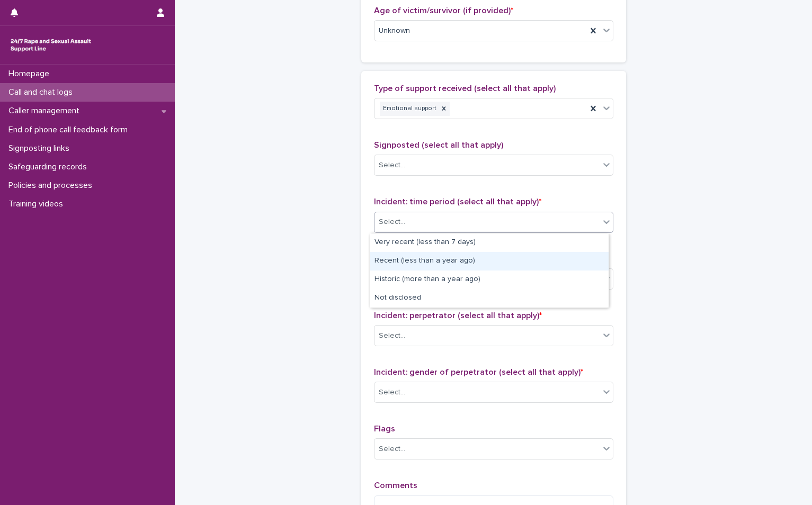 This screenshot has height=505, width=812. Describe the element at coordinates (51, 45) in the screenshot. I see `img: rhQMoQhaT3yELyF149Cw` at that location.